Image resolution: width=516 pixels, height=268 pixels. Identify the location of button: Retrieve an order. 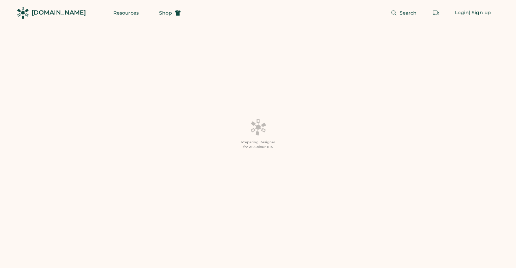
(436, 13).